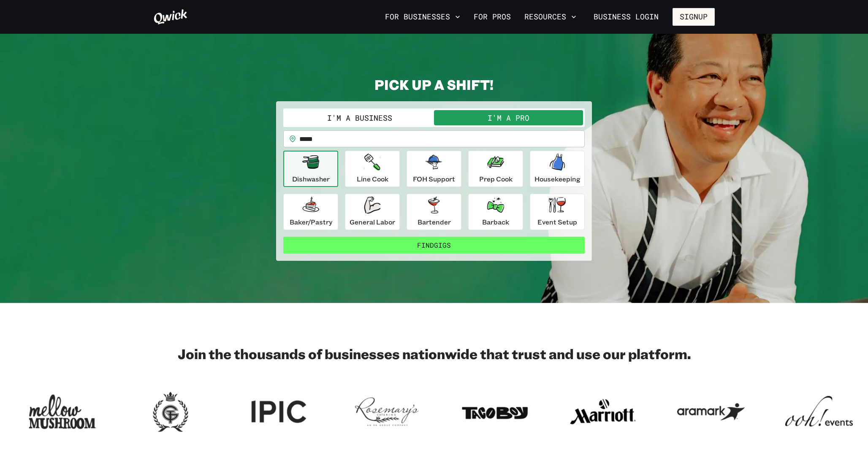 Image resolution: width=868 pixels, height=468 pixels. Describe the element at coordinates (551, 17) in the screenshot. I see `button: Resources` at that location.